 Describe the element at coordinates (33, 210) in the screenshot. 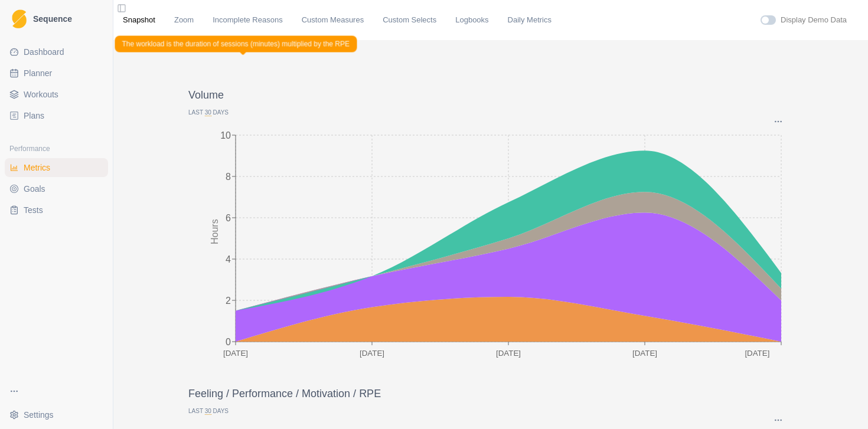

I see `span: Tests` at that location.